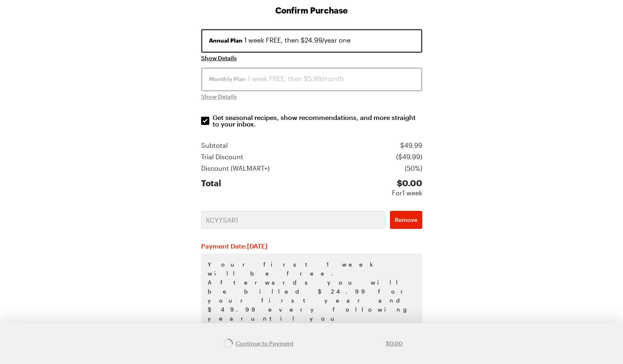  I want to click on button: Monthly Plan 1 week FREE, then $5.99/month, so click(312, 79).